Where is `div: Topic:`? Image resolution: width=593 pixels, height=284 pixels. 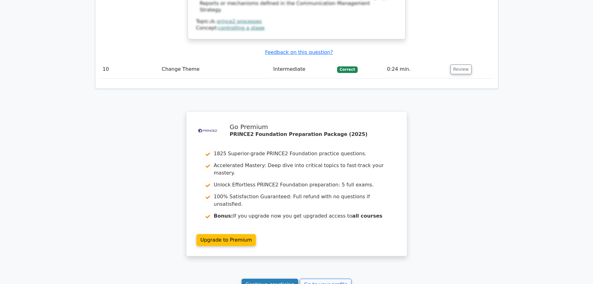 div: Topic: is located at coordinates (297, 21).